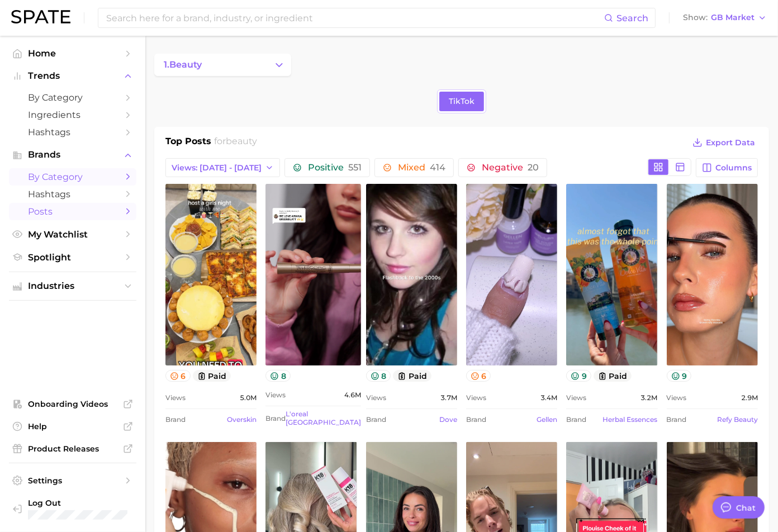 The image size is (778, 532). I want to click on span: 2.9m, so click(750, 398).